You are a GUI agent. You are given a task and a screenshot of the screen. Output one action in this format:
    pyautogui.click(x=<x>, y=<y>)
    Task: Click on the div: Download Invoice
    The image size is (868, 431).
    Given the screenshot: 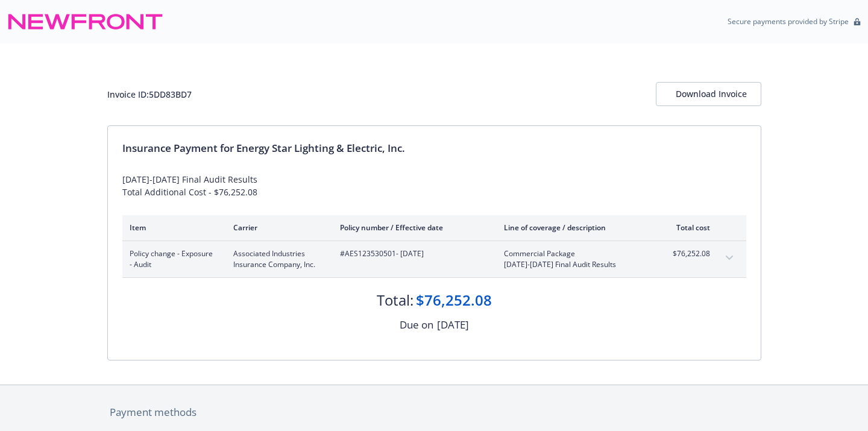 What is the action you would take?
    pyautogui.click(x=708, y=94)
    